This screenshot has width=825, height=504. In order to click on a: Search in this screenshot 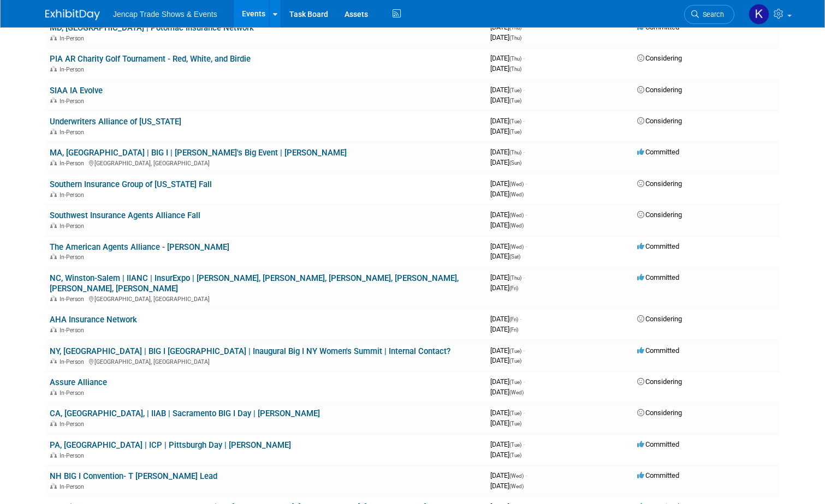, I will do `click(710, 14)`.